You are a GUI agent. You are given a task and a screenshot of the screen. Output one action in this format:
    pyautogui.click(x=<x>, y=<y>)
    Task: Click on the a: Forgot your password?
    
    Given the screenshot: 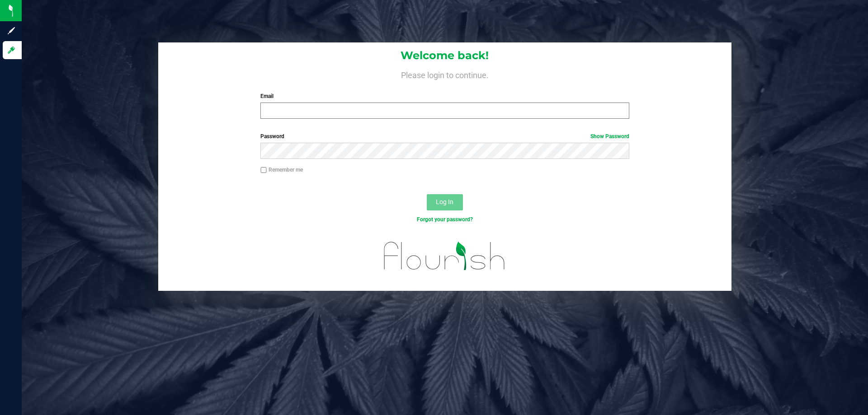 What is the action you would take?
    pyautogui.click(x=445, y=219)
    